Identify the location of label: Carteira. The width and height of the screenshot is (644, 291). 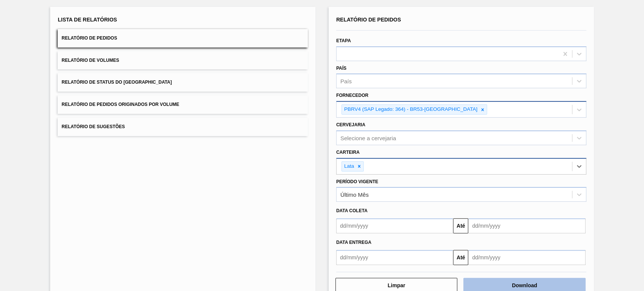
(348, 152).